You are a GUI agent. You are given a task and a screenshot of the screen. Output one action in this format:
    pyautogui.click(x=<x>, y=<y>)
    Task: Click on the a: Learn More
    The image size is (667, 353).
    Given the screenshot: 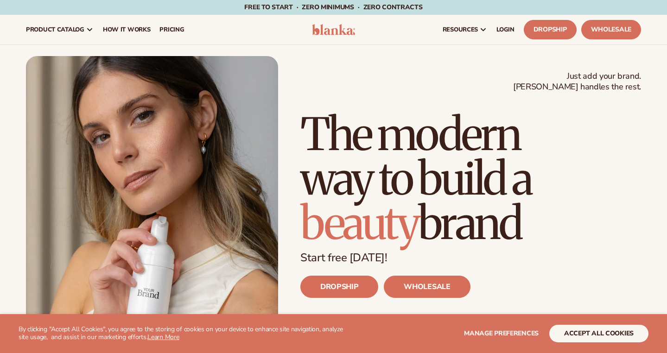 What is the action you would take?
    pyautogui.click(x=163, y=337)
    